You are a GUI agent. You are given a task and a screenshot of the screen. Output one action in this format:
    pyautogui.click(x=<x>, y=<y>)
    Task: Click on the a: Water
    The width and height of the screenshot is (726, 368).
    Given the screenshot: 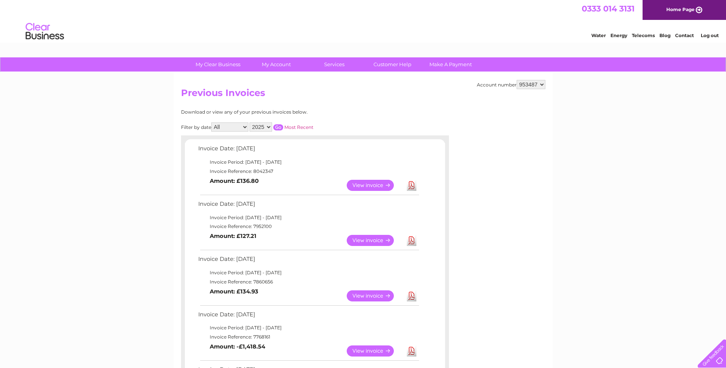 What is the action you would take?
    pyautogui.click(x=599, y=35)
    